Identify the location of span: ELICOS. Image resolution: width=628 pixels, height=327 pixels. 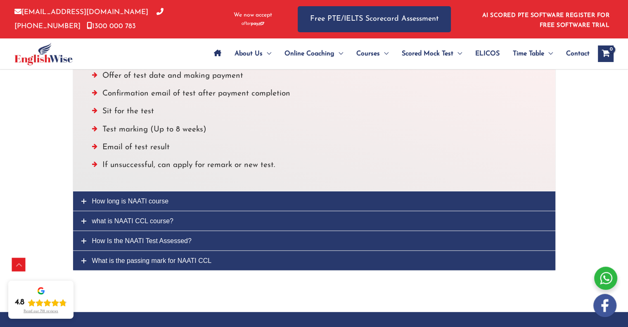
(487, 54).